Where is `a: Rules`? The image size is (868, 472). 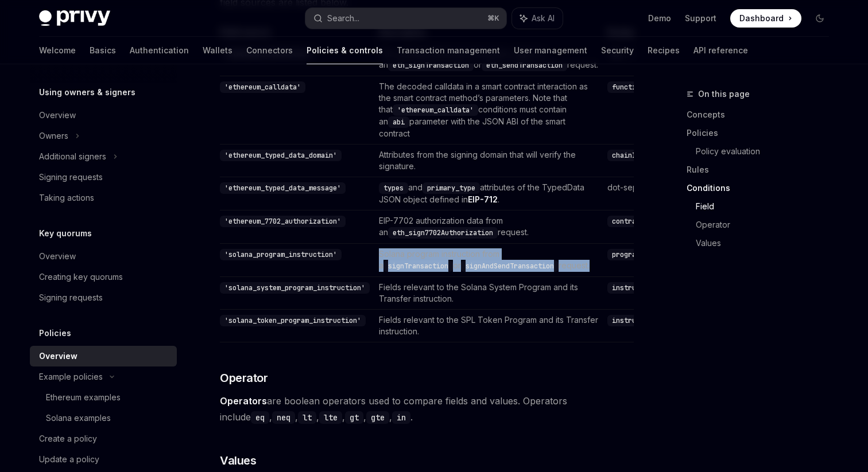 a: Rules is located at coordinates (762, 170).